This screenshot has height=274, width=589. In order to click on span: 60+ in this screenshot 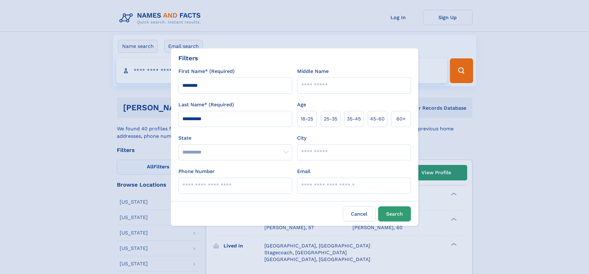, I will do `click(401, 119)`.